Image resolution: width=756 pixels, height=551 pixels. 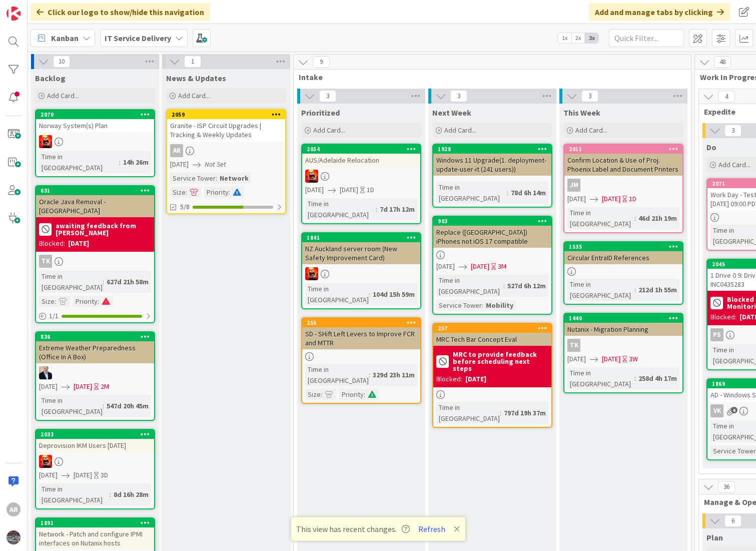 I want to click on div: AR, so click(x=176, y=150).